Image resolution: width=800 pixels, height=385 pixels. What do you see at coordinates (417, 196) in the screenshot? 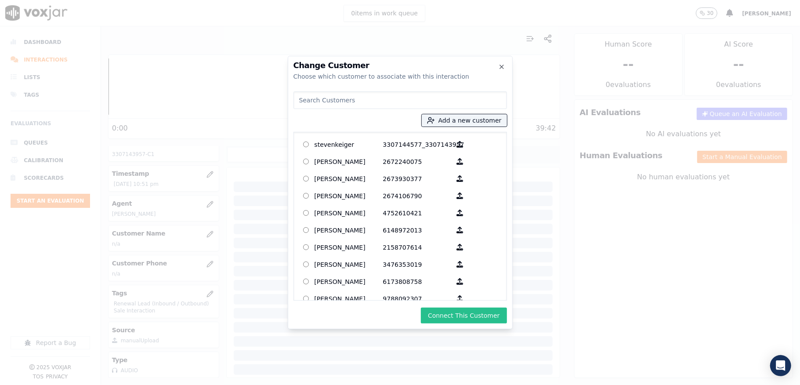
I see `p: 2674106790` at bounding box center [417, 196].